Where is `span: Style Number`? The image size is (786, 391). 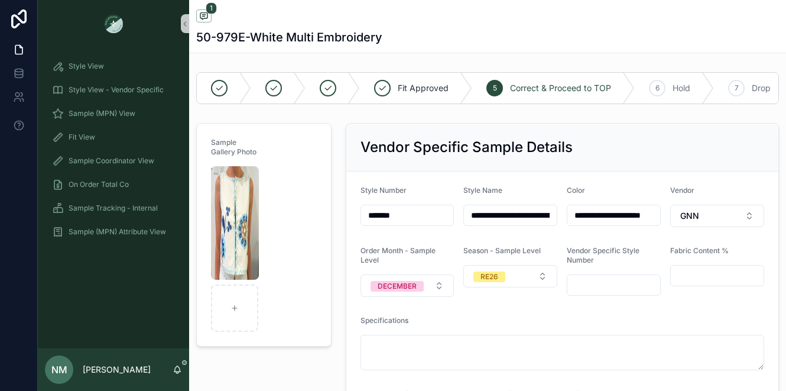 span: Style Number is located at coordinates (384, 190).